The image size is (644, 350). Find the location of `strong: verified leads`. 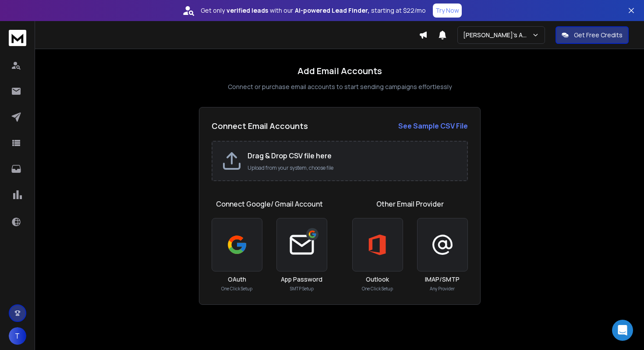

strong: verified leads is located at coordinates (247, 10).